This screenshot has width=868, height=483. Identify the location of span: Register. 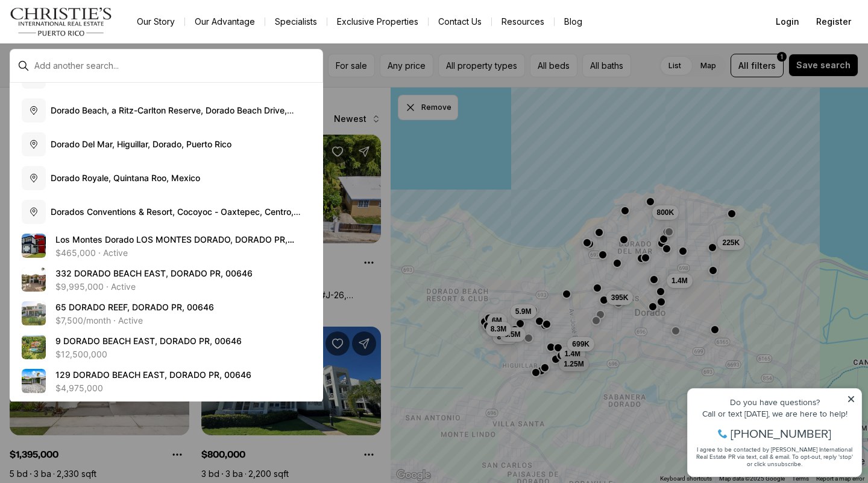
(834, 22).